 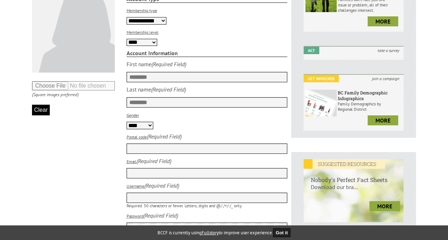 What do you see at coordinates (133, 115) in the screenshot?
I see `label: Gender` at bounding box center [133, 115].